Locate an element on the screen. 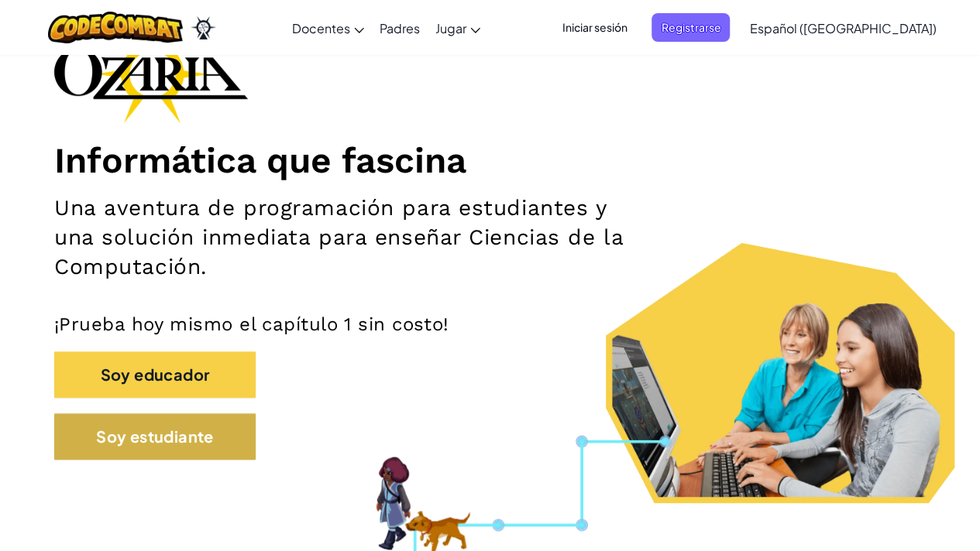 The width and height of the screenshot is (980, 551). a: Jugar is located at coordinates (458, 27).